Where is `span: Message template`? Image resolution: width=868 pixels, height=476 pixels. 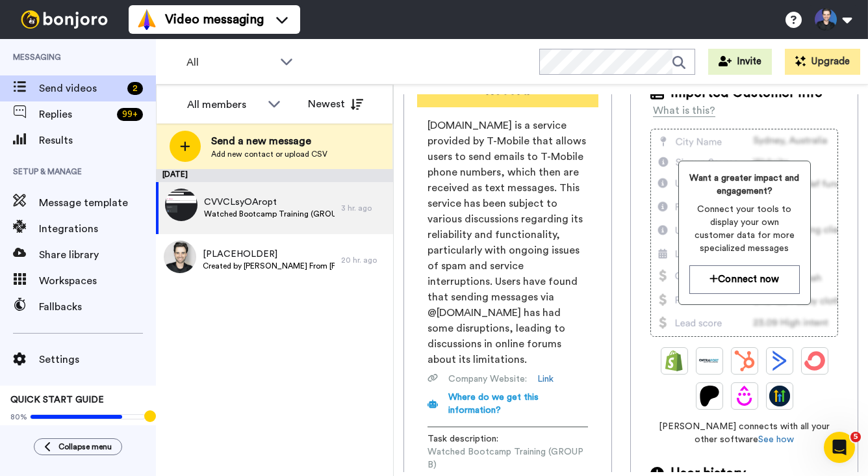 span: Message template is located at coordinates (98, 203).